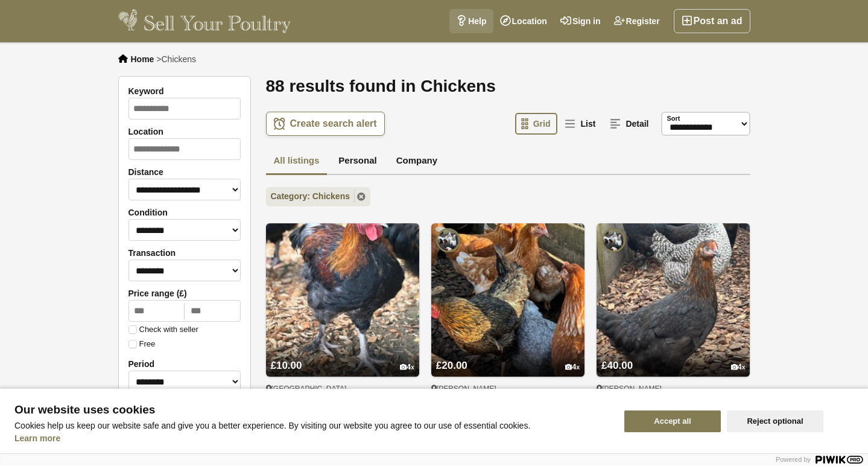  I want to click on label: Keyword, so click(185, 91).